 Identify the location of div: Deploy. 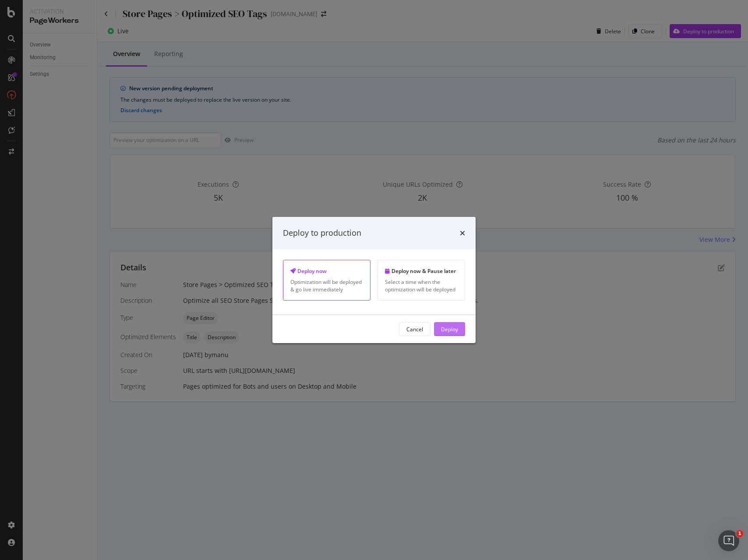
(449, 329).